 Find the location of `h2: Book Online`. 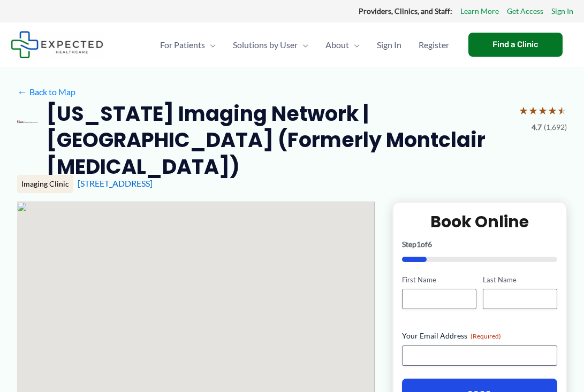

h2: Book Online is located at coordinates (480, 222).